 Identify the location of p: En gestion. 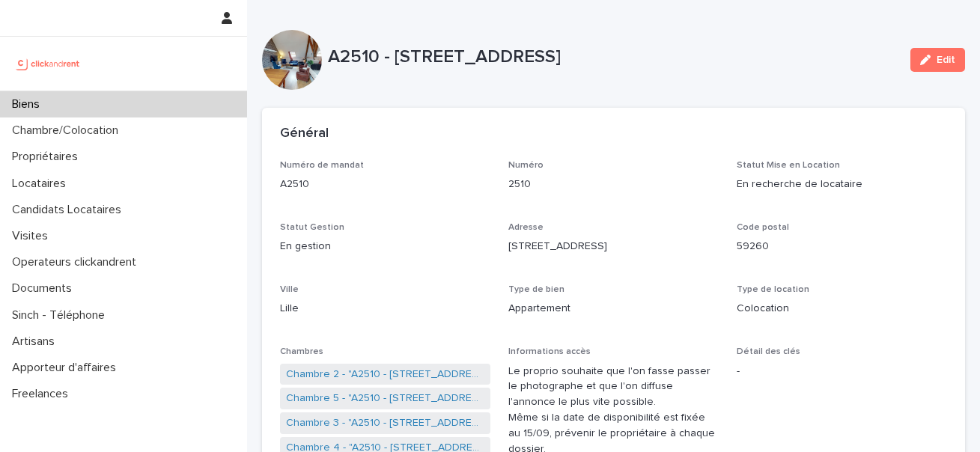
(385, 246).